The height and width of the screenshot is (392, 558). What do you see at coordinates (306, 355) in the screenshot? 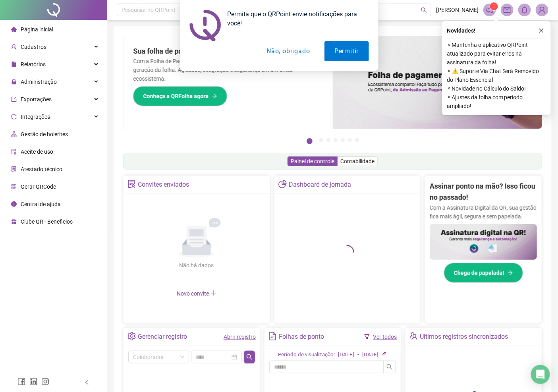
I see `div: Período de visualização:` at bounding box center [306, 355].